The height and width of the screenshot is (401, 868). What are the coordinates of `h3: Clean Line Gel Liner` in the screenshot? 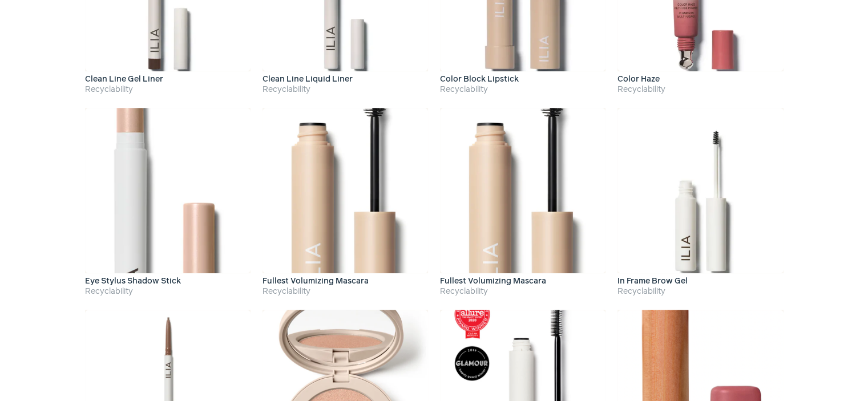 It's located at (127, 79).